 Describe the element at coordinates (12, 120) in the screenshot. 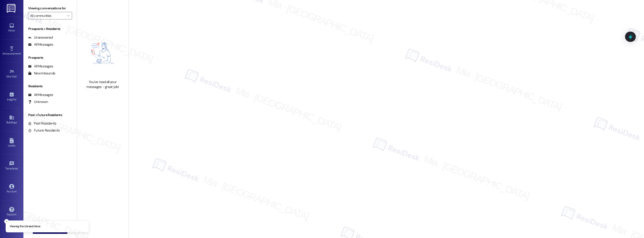

I see `a: Buildings` at that location.